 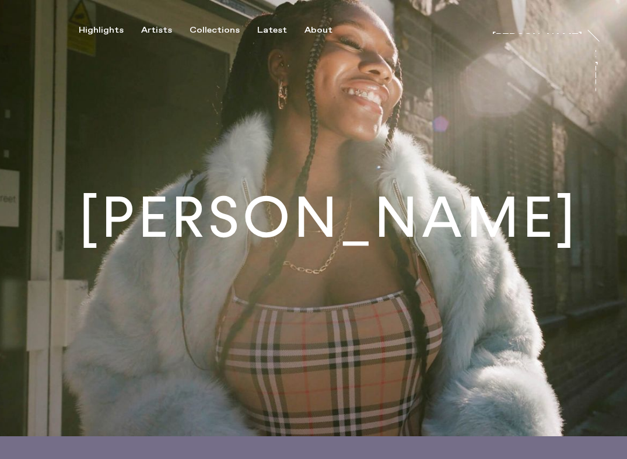 I want to click on button: Highlights, so click(x=110, y=30).